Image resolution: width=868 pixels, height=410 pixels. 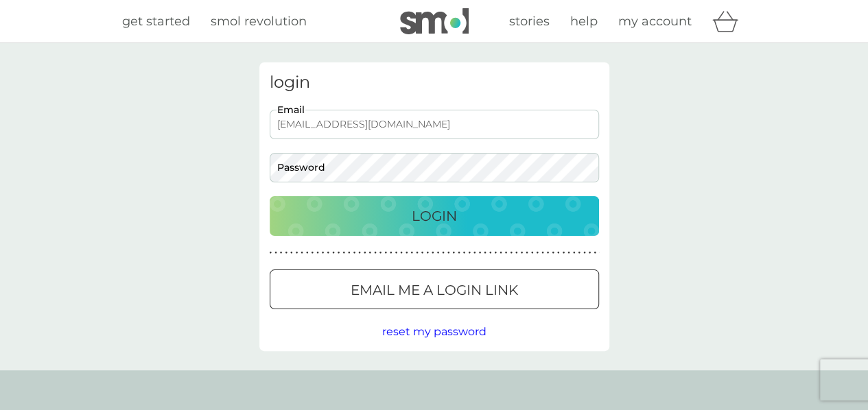 I want to click on img: smol, so click(x=435, y=21).